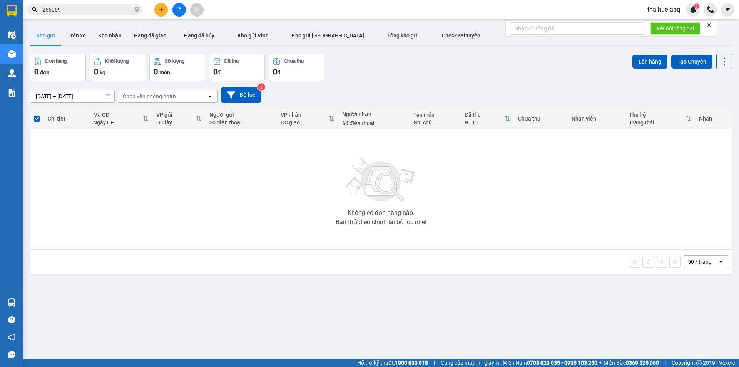 The image size is (739, 367). What do you see at coordinates (403, 35) in the screenshot?
I see `span: Tổng kho gửi` at bounding box center [403, 35].